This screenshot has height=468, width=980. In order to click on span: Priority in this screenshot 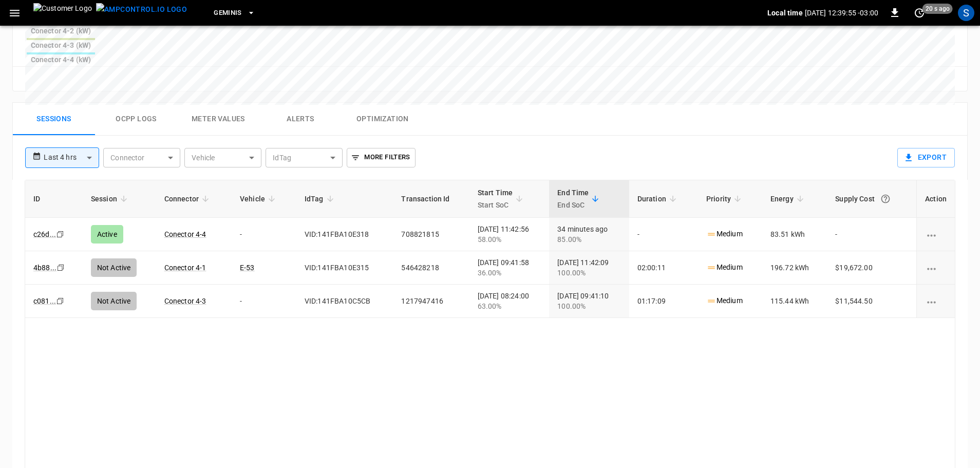, I will do `click(725, 199)`.